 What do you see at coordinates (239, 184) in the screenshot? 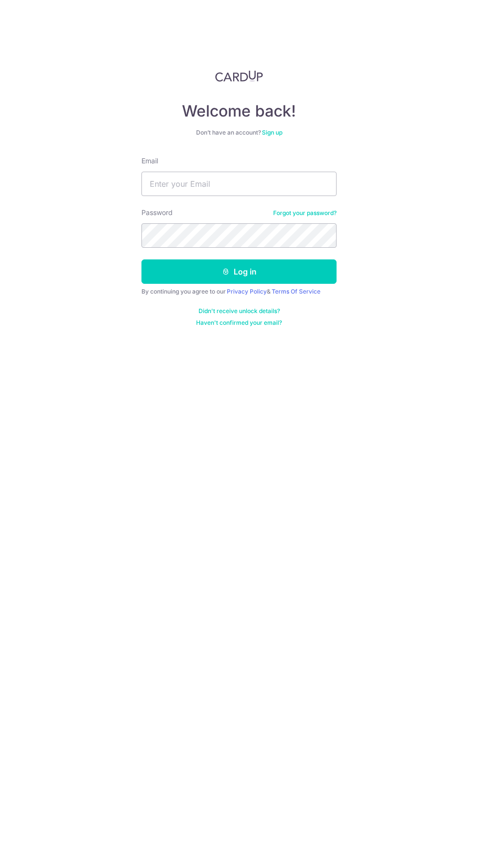
I see `input: Enter your Email` at bounding box center [239, 184].